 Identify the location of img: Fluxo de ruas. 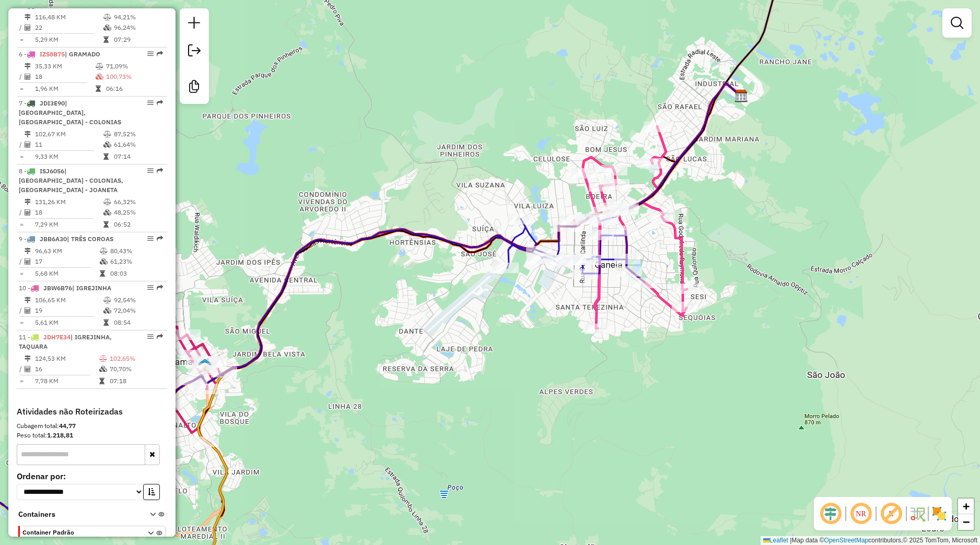
(917, 513).